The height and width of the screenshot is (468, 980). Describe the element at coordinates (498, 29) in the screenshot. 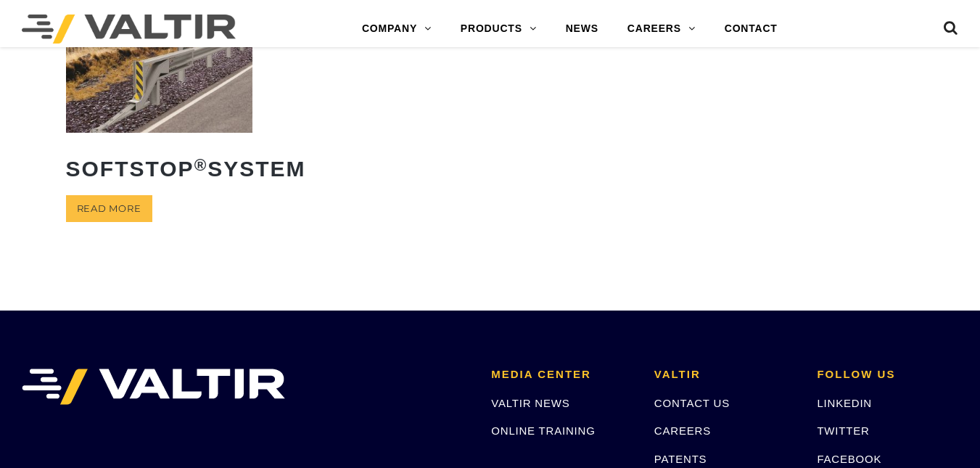

I see `a: PRODUCTS` at that location.